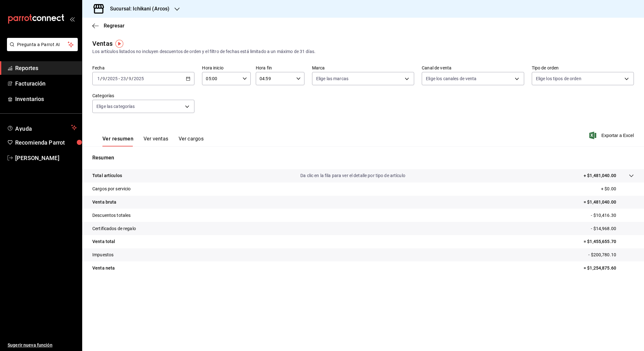 The width and height of the screenshot is (644, 351). What do you see at coordinates (42, 127) in the screenshot?
I see `span: Ayuda` at bounding box center [42, 127].